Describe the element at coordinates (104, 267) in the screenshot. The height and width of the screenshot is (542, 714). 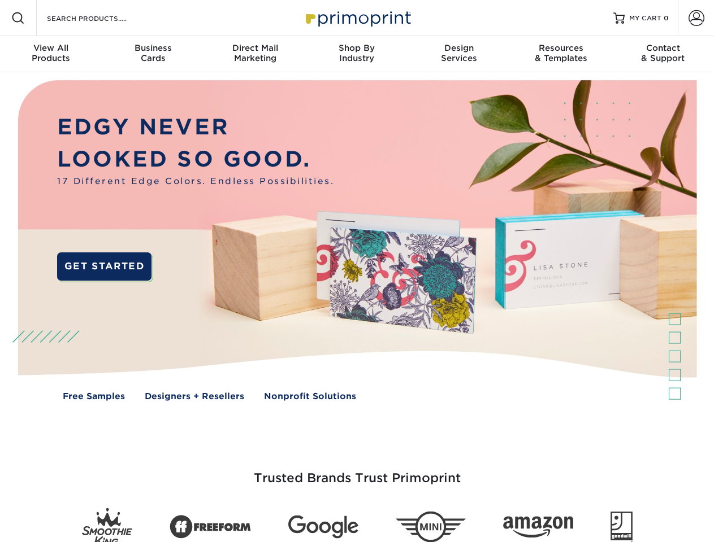
I see `a: GET STARTED` at that location.